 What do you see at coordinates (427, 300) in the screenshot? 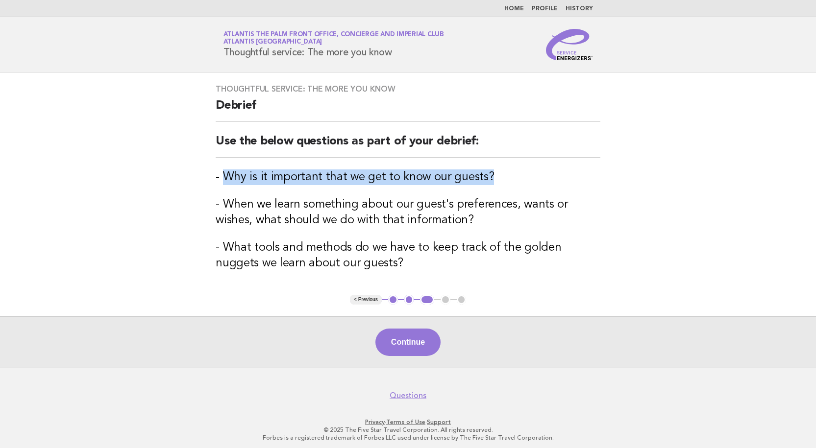
I see `button: 3` at bounding box center [427, 300].